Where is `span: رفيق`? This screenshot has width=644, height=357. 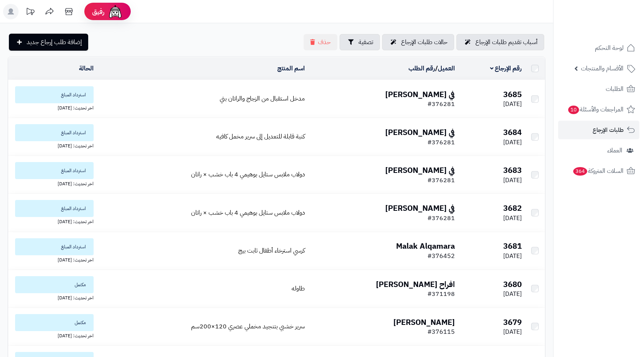 span: رفيق is located at coordinates (98, 11).